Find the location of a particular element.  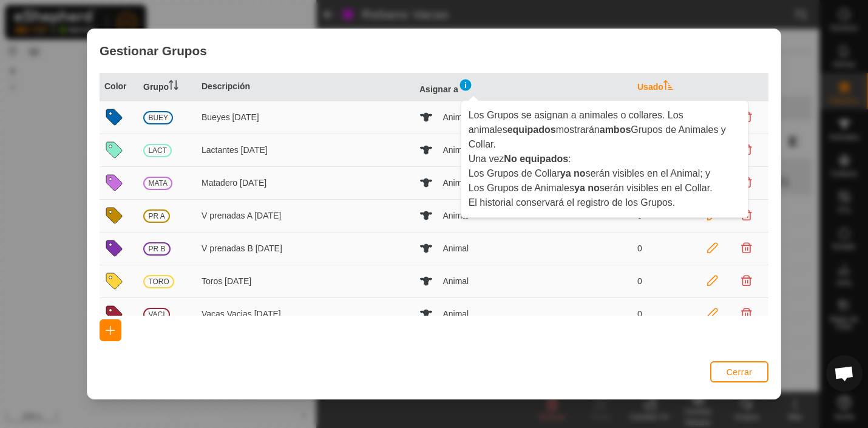

span: BUEY is located at coordinates (158, 117).